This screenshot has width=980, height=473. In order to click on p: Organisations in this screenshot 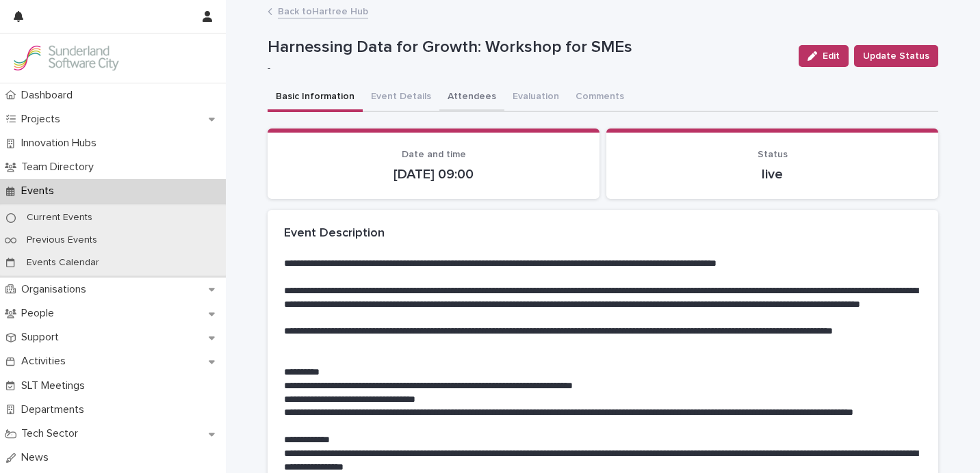, I will do `click(56, 289)`.